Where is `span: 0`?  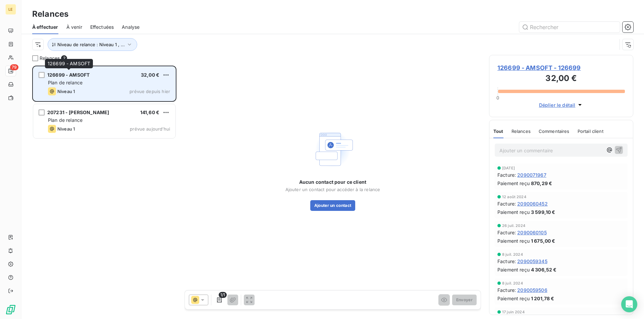 span: 0 is located at coordinates (498, 98).